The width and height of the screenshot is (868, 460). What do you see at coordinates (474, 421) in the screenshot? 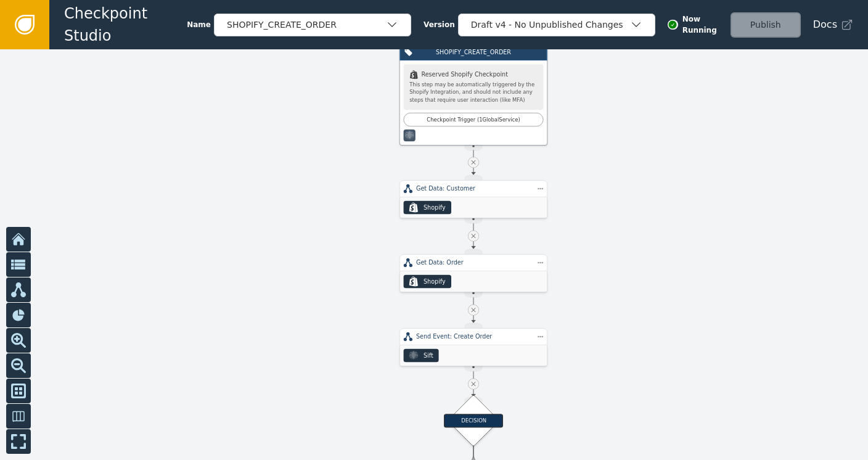
I see `div: DECISION` at bounding box center [474, 421].